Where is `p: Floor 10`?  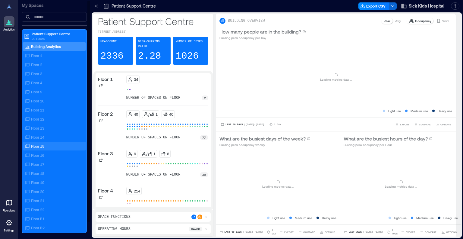
p: Floor 10 is located at coordinates (38, 101).